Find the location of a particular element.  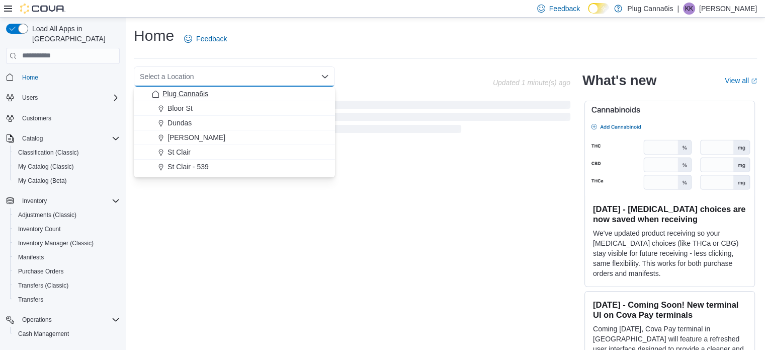

span: KK is located at coordinates (689, 9).